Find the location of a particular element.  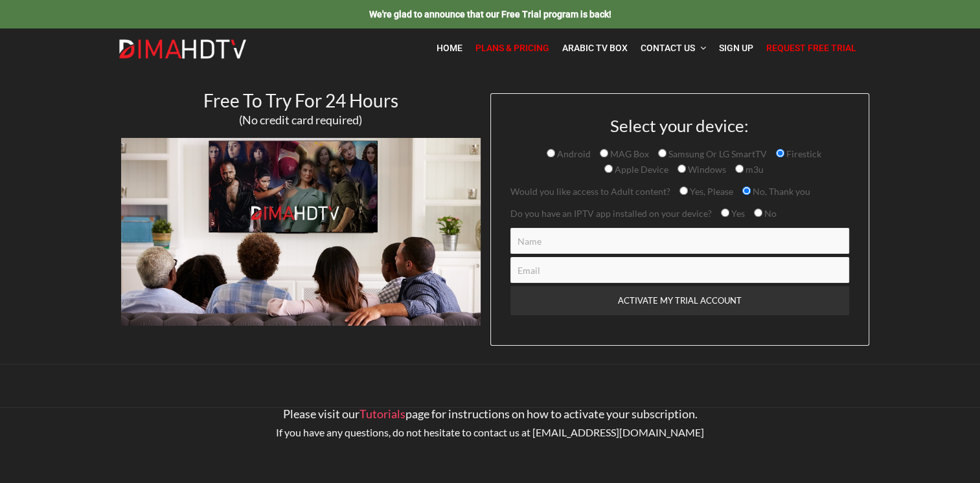

input: No is located at coordinates (758, 213).